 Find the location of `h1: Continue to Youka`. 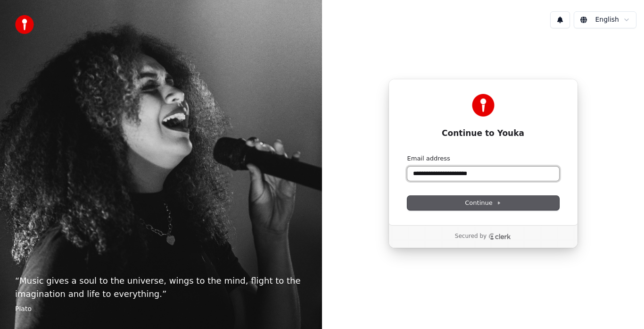

h1: Continue to Youka is located at coordinates (483, 133).